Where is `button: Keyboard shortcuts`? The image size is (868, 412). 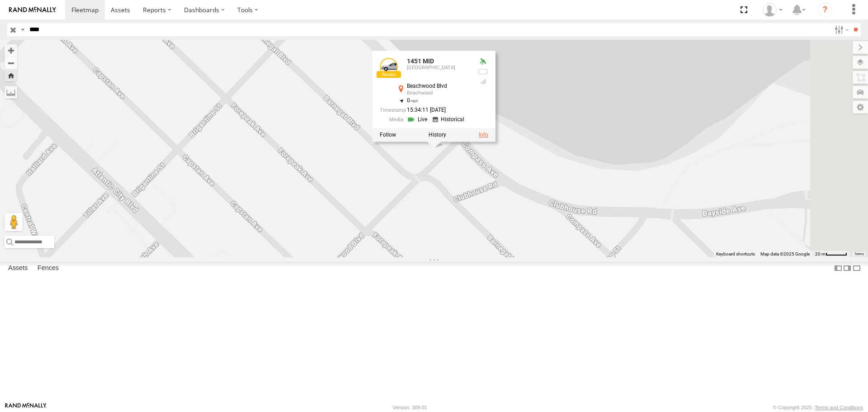
button: Keyboard shortcuts is located at coordinates (736, 254).